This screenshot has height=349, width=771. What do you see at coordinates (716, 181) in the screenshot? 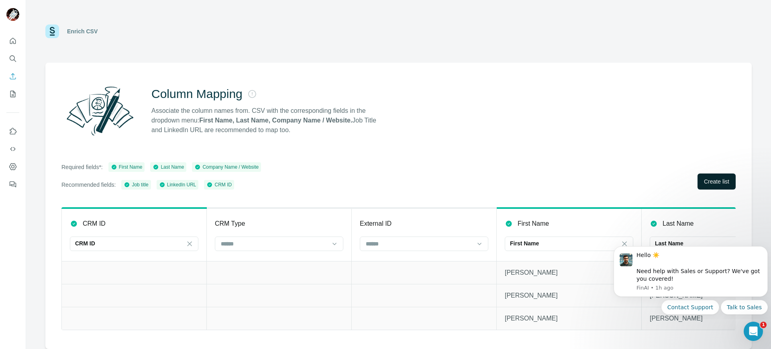
I see `button: Create list` at bounding box center [716, 181].